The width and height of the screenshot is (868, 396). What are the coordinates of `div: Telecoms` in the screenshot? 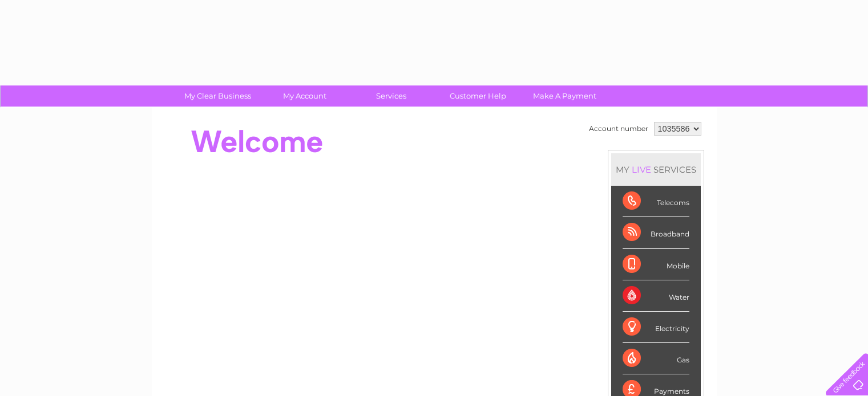 It's located at (656, 201).